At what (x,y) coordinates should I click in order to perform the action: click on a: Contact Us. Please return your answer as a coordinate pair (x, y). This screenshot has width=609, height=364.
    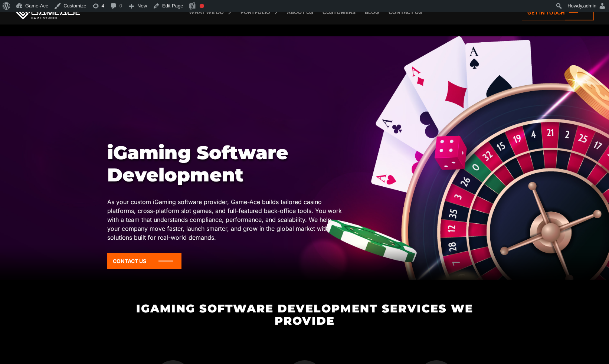
    Looking at the image, I should click on (144, 261).